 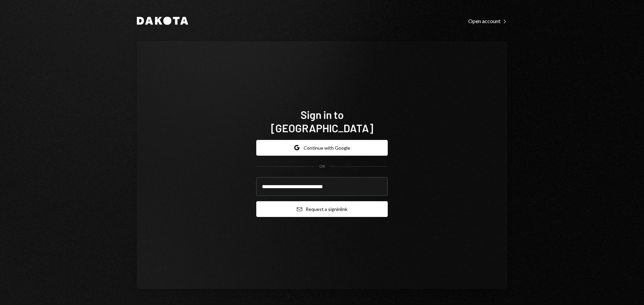 I want to click on button: Request a signinlink, so click(x=322, y=209).